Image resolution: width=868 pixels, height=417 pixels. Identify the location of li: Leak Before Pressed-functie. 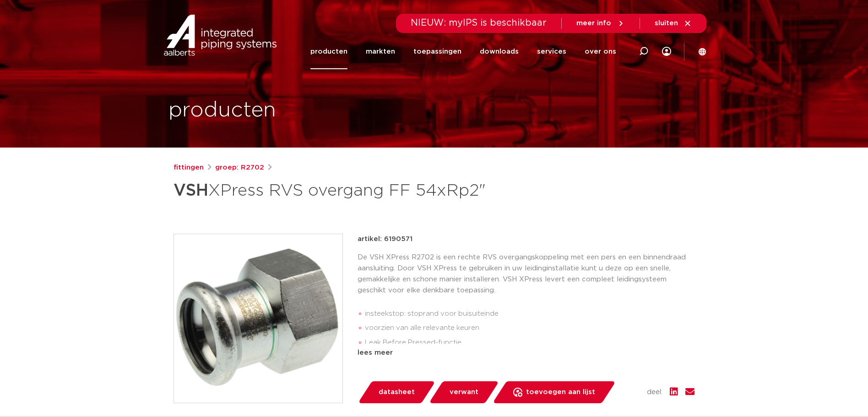
(530, 342).